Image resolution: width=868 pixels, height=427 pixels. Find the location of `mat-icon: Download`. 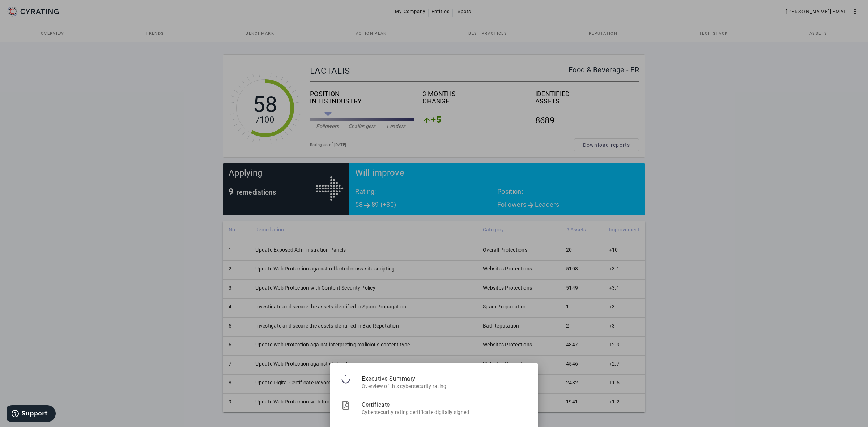

mat-icon: Download is located at coordinates (346, 406).